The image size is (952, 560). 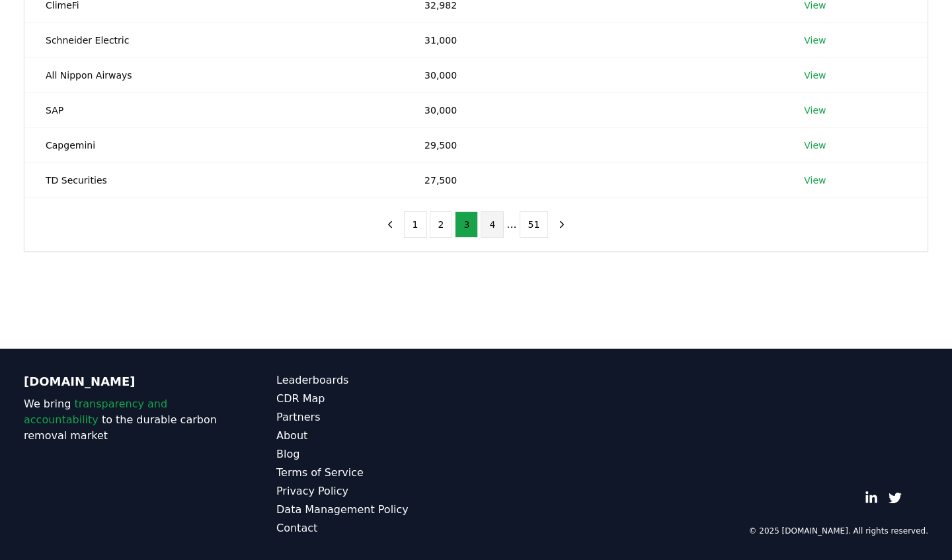 What do you see at coordinates (376, 492) in the screenshot?
I see `a: Privacy Policy` at bounding box center [376, 492].